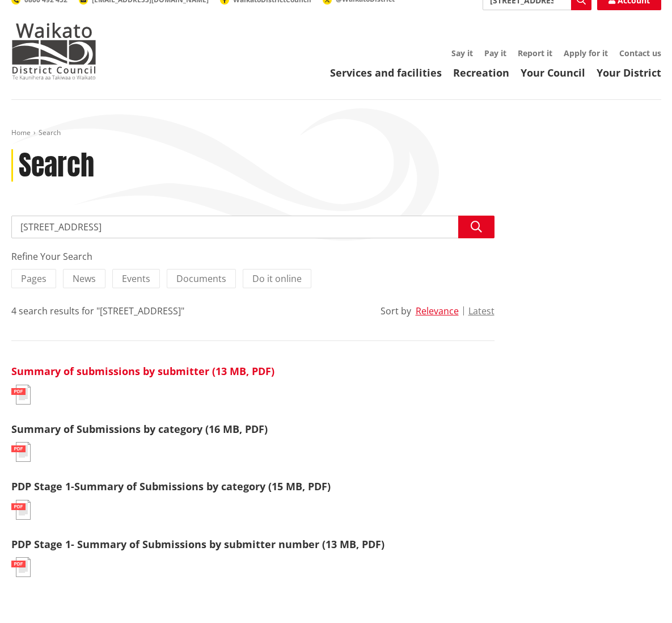  Describe the element at coordinates (277, 279) in the screenshot. I see `span: Do it online` at that location.